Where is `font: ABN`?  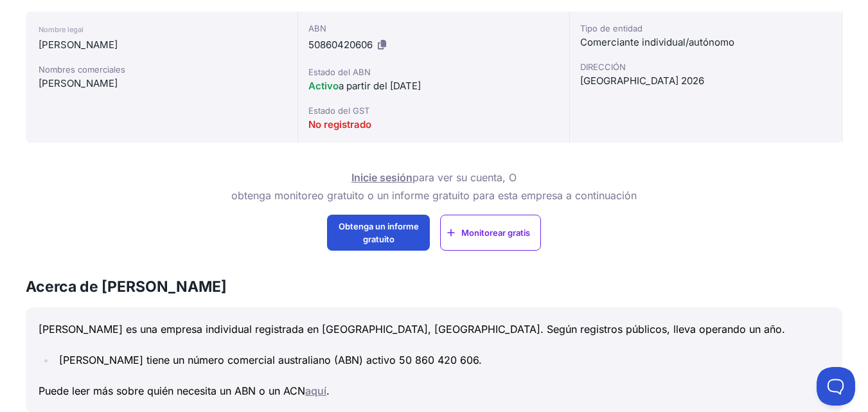
font: ABN is located at coordinates (317, 28).